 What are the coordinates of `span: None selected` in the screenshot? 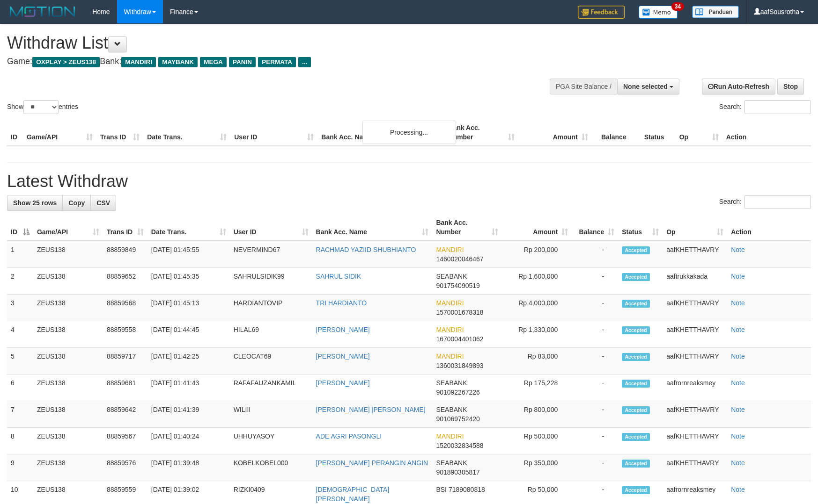 It's located at (645, 87).